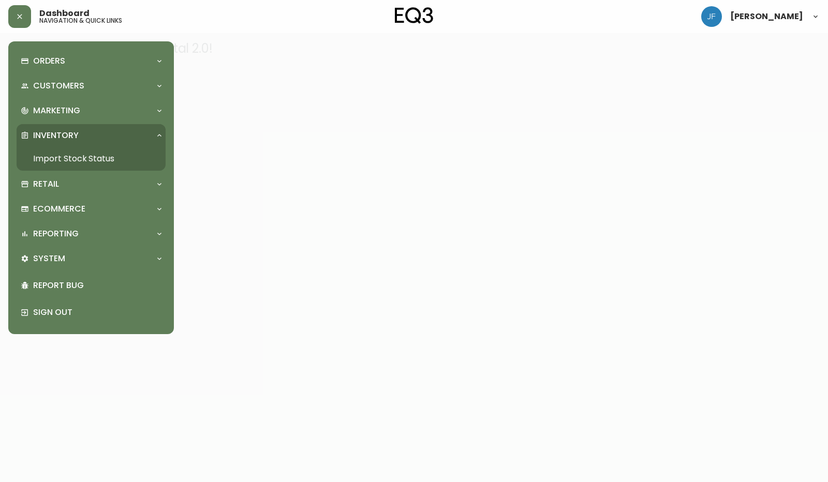 The width and height of the screenshot is (828, 482). What do you see at coordinates (64, 13) in the screenshot?
I see `span: Dashboard` at bounding box center [64, 13].